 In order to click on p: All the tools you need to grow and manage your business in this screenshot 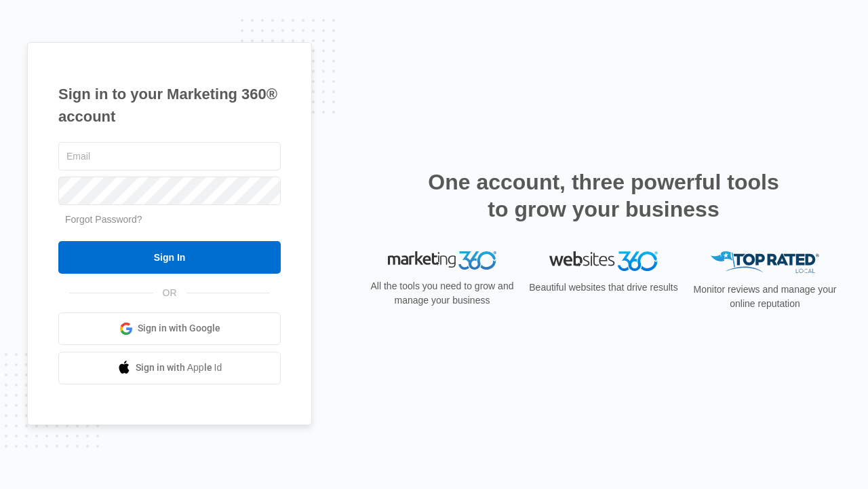, I will do `click(442, 293)`.